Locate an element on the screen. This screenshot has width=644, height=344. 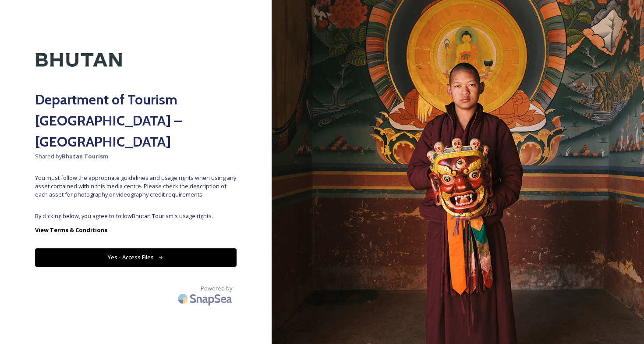
span: You must follow the appropriate guidelines and usage rights when using any asset contained within... is located at coordinates (136, 187).